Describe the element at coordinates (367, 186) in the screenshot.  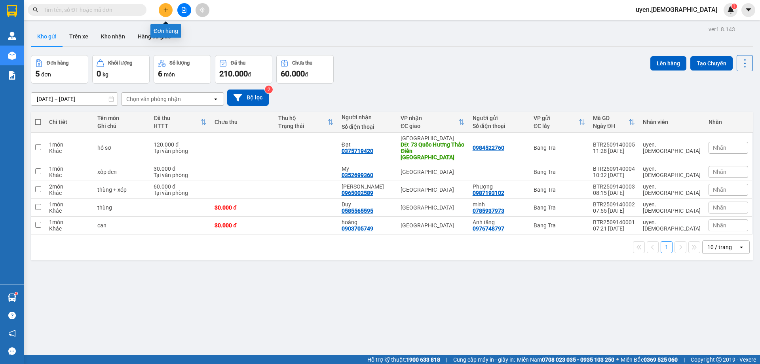
I see `div: Bảo Ngọc` at that location.